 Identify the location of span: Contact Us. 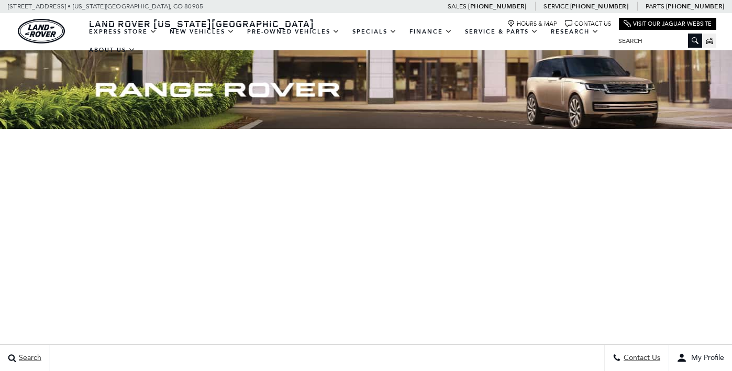
(640, 358).